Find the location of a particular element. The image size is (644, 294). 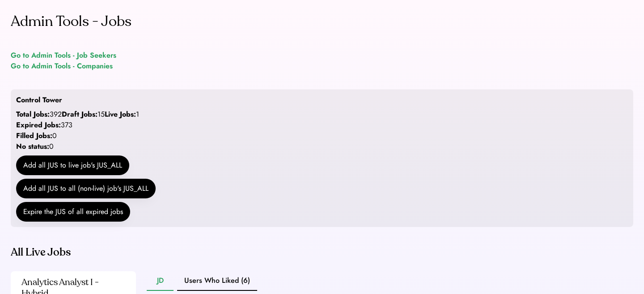

div: Admin Tools - Jobs is located at coordinates (71, 21).